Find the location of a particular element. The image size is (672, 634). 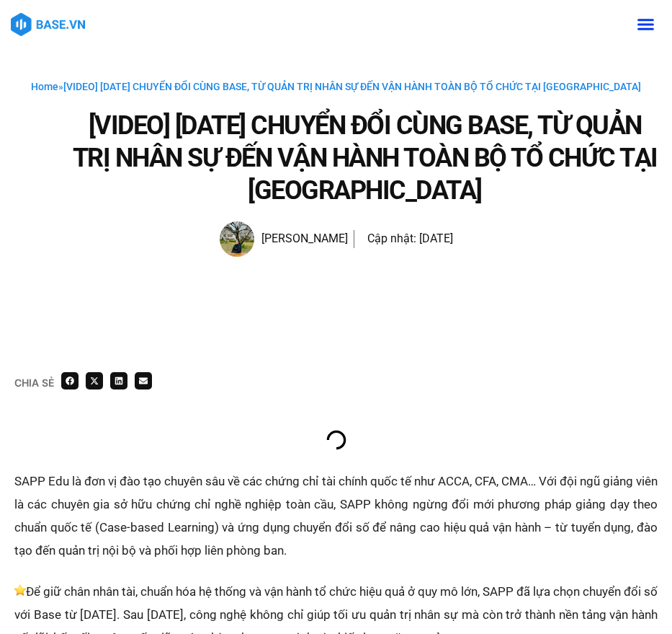

p: SAPP Edu là đơn vị đào tạo chuyên sâu về các chứng chỉ tài chính quốc tế như ACCA, CFA, CMA… Với ... is located at coordinates (336, 516).